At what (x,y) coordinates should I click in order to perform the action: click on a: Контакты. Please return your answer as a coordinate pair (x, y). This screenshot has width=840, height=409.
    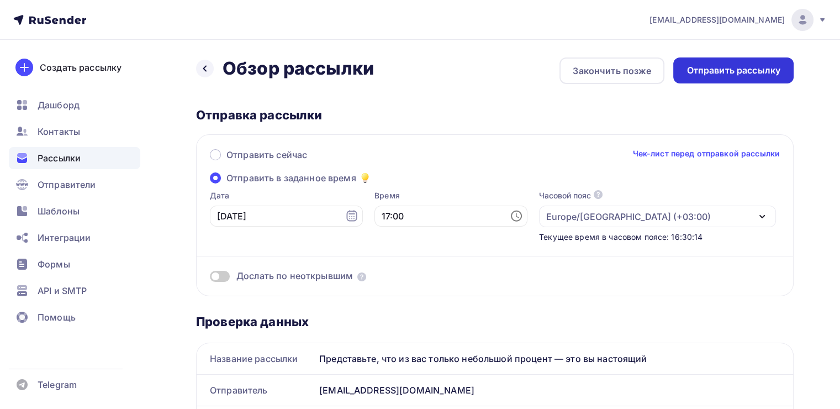
    Looking at the image, I should click on (75, 131).